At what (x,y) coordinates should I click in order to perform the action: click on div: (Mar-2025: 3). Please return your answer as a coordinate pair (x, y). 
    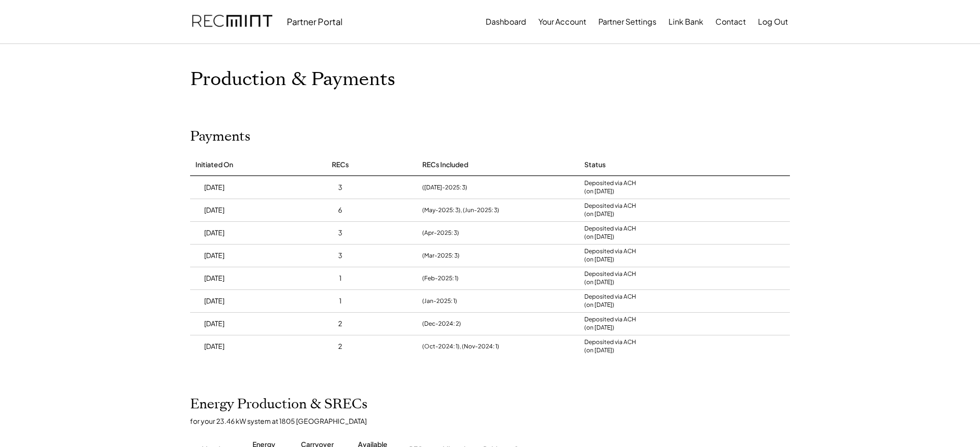
    Looking at the image, I should click on (441, 256).